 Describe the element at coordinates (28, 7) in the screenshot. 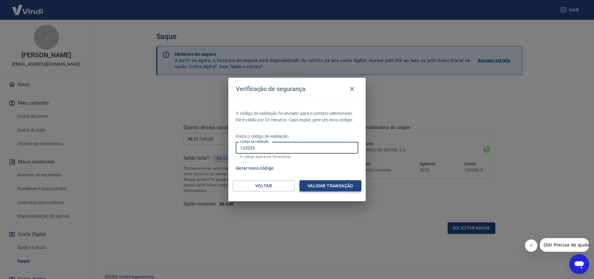

I see `span: Olá! Precisa de ajuda?` at that location.